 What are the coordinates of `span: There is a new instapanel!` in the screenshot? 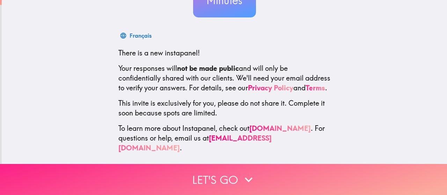 It's located at (159, 53).